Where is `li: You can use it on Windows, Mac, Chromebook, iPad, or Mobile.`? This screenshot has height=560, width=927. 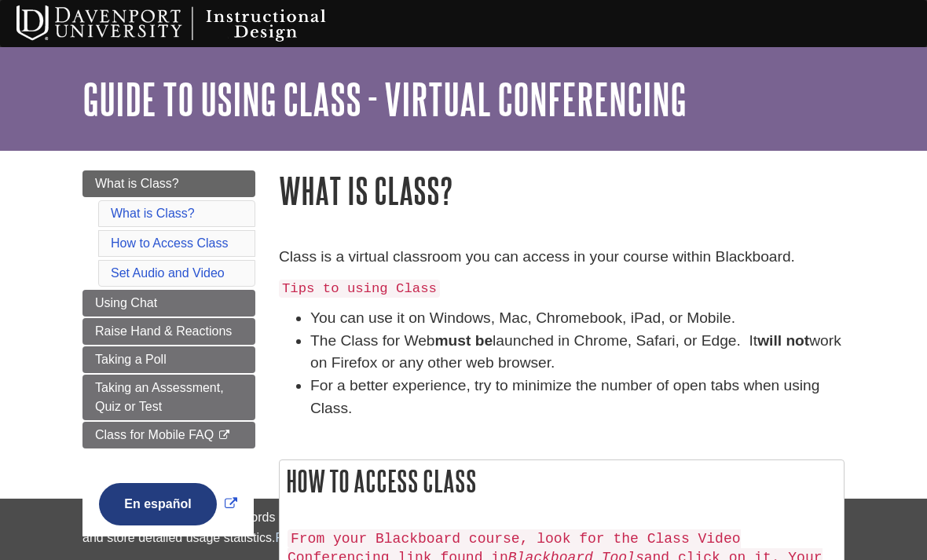 li: You can use it on Windows, Mac, Chromebook, iPad, or Mobile. is located at coordinates (578, 318).